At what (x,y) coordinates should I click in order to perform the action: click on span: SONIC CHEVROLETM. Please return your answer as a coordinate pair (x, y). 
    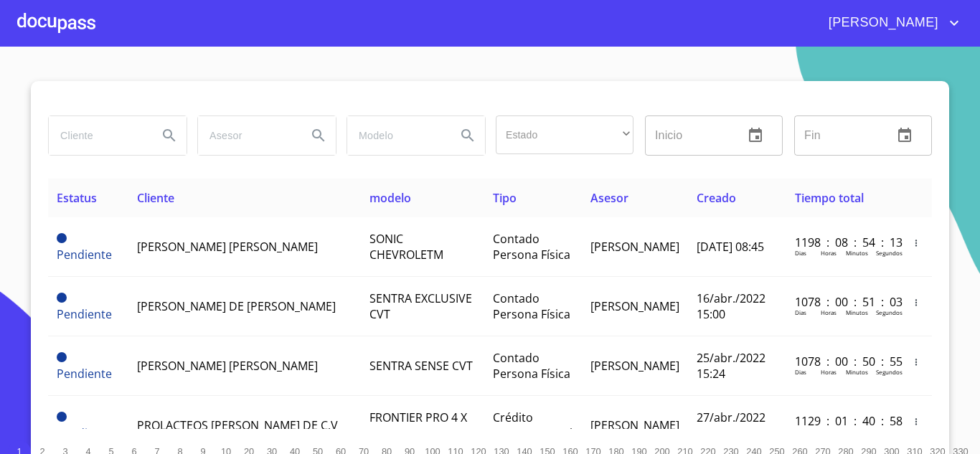
    Looking at the image, I should click on (406, 247).